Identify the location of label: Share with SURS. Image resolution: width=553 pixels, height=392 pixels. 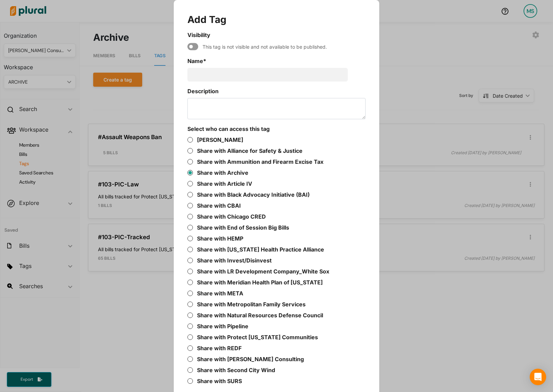
(219, 381).